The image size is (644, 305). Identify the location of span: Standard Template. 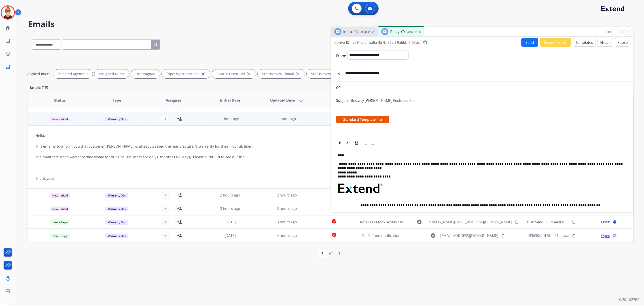
(363, 119).